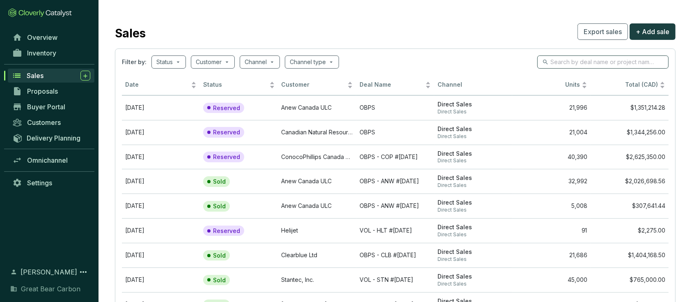 The image size is (692, 302). What do you see at coordinates (157, 85) in the screenshot?
I see `span: Date` at bounding box center [157, 85].